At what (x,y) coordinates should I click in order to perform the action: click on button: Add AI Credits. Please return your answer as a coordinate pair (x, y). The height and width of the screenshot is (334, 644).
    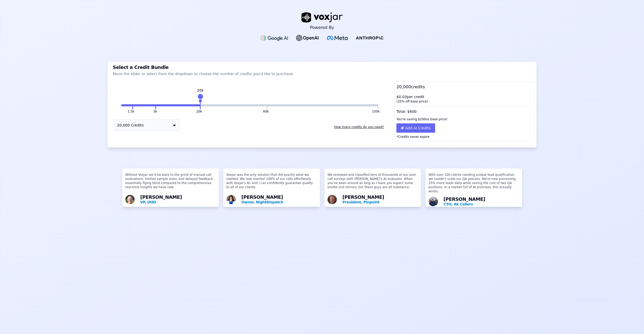
    Looking at the image, I should click on (416, 128).